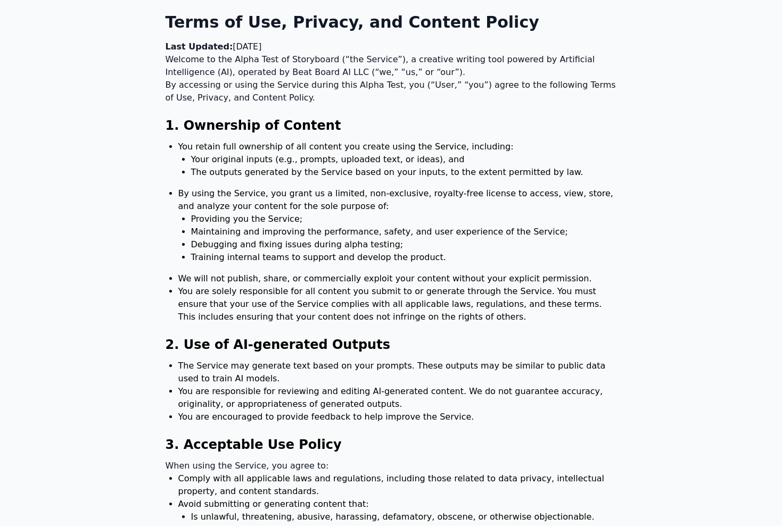 The width and height of the screenshot is (782, 526). I want to click on li: Is unlawful, threatening, abusive, harassing, defamatory, obscene, or otherwise objectionable., so click(404, 517).